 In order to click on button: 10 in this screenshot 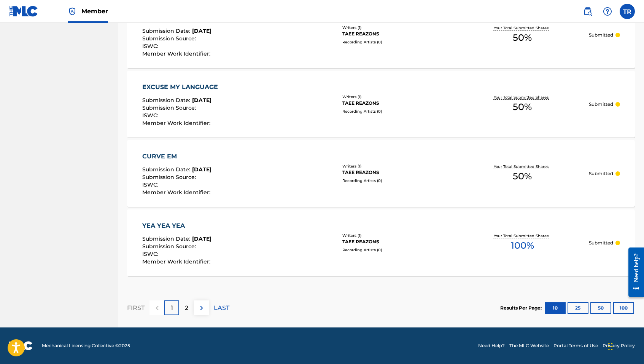, I will do `click(555, 308)`.